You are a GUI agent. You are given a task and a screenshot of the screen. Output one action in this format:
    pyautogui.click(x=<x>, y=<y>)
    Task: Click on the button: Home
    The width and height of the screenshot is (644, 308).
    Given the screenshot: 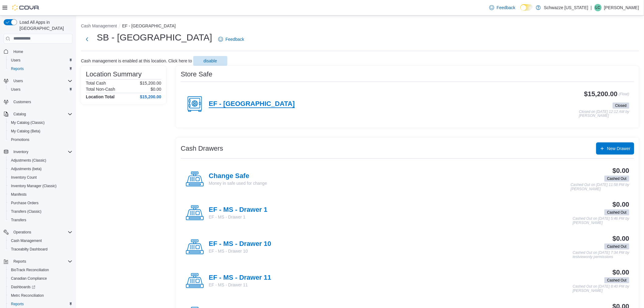 What is the action you would take?
    pyautogui.click(x=38, y=52)
    